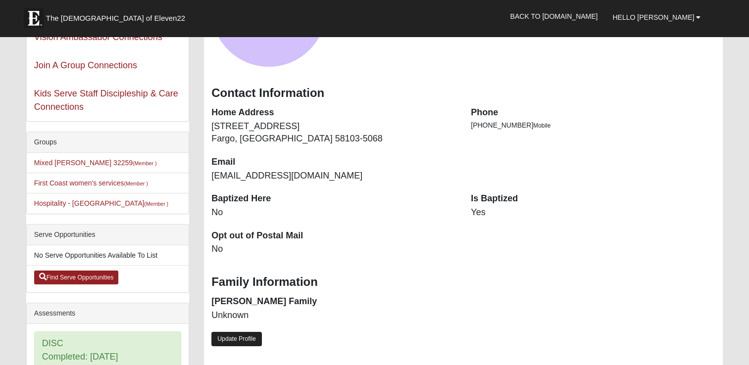 The height and width of the screenshot is (365, 749). What do you see at coordinates (107, 256) in the screenshot?
I see `li: No Serve Opportunities Available To List` at bounding box center [107, 256].